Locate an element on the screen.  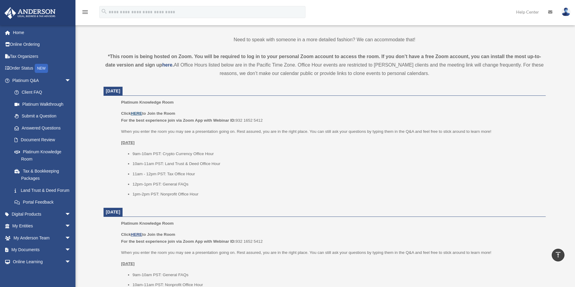
li: 11am - 12pm PST: Tax Office Hour is located at coordinates (337, 174).